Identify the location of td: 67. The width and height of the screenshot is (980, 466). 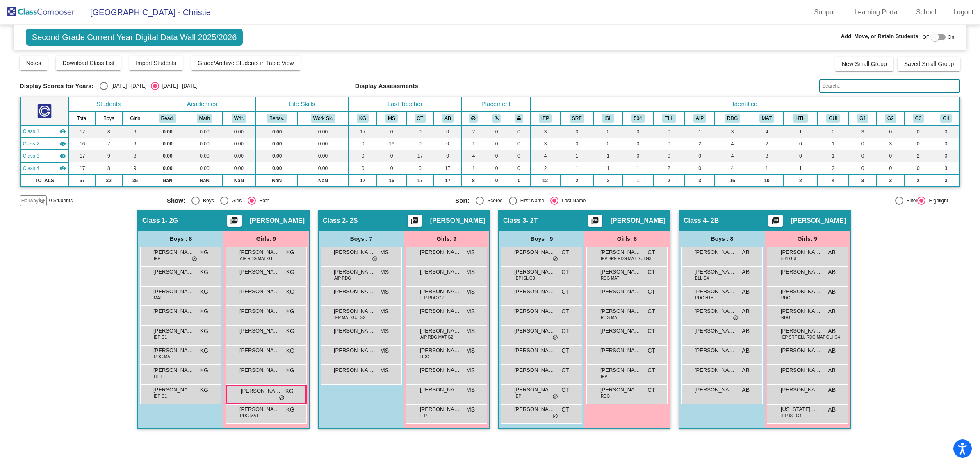
(82, 181).